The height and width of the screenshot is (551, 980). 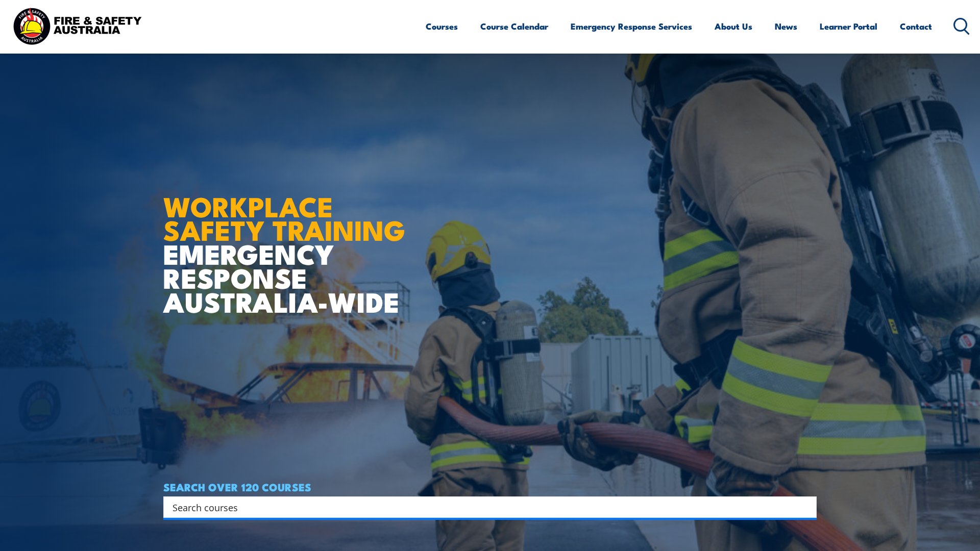 I want to click on input: Search input, so click(x=483, y=507).